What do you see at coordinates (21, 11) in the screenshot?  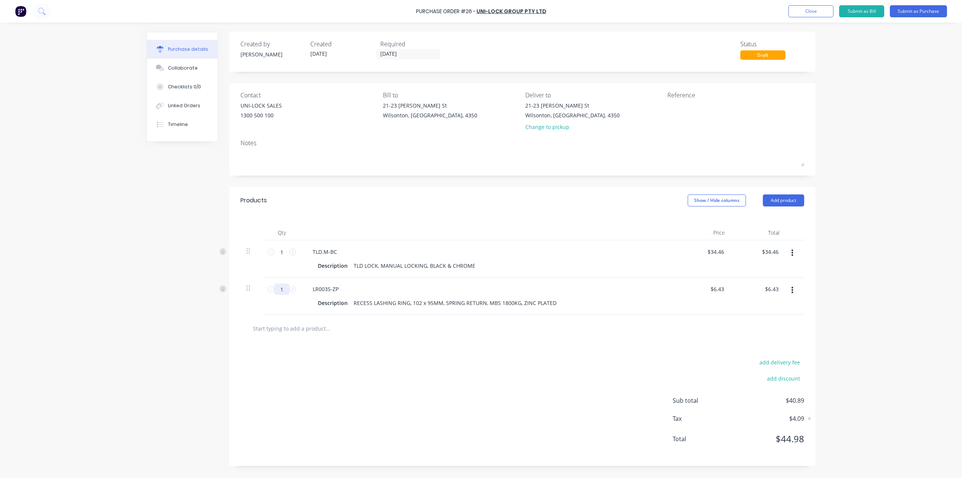 I see `img: Factory` at bounding box center [21, 11].